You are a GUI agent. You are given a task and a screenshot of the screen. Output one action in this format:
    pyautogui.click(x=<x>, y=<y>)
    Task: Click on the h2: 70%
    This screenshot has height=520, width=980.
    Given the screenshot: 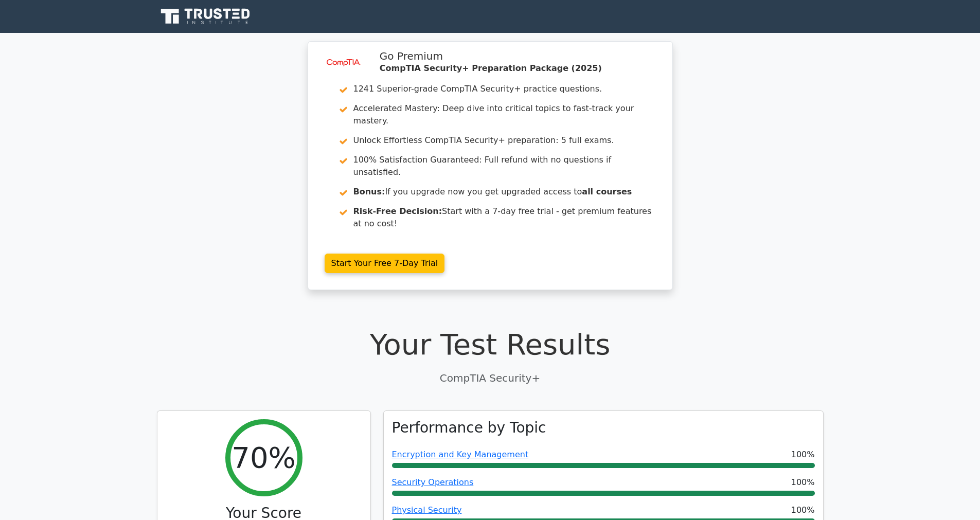 What is the action you would take?
    pyautogui.click(x=263, y=457)
    